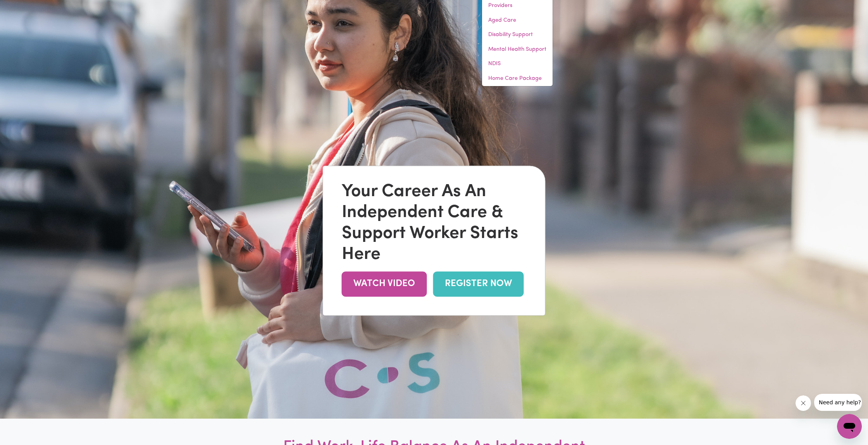  Describe the element at coordinates (517, 64) in the screenshot. I see `a: NDIS` at that location.